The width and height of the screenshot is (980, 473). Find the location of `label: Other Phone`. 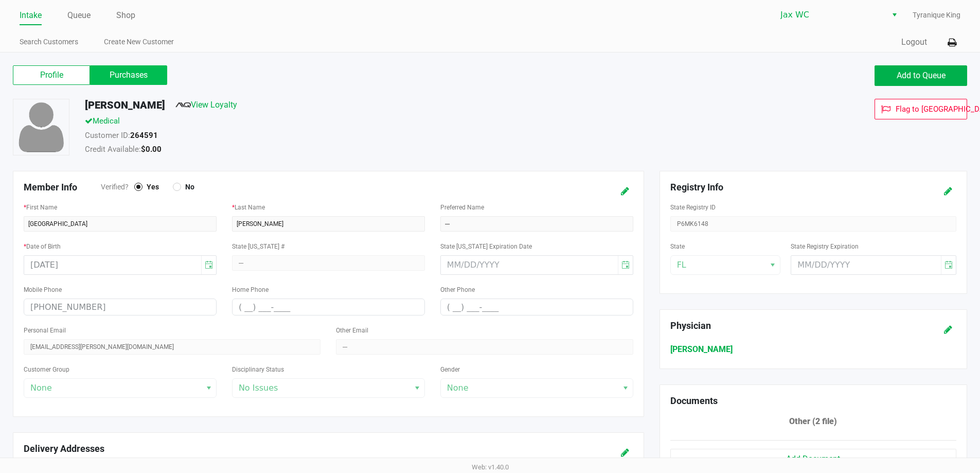

label: Other Phone is located at coordinates (457, 290).